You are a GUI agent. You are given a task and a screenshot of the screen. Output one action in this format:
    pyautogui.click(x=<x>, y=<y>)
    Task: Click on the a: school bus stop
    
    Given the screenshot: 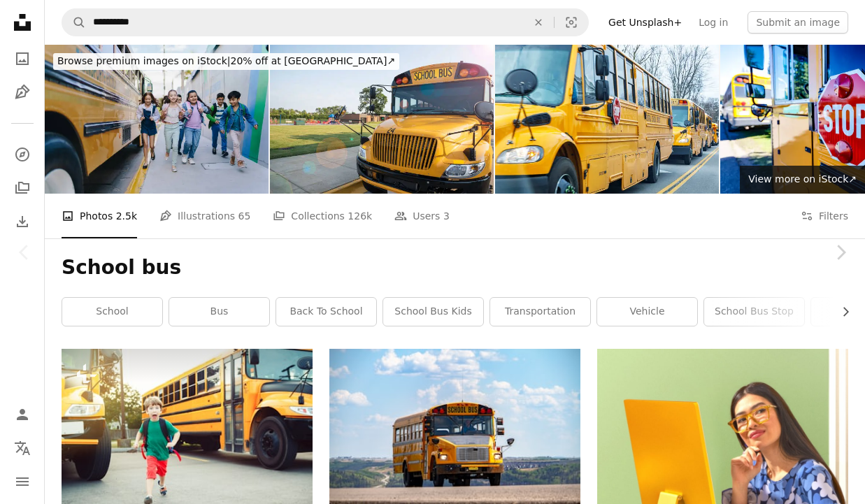 What is the action you would take?
    pyautogui.click(x=754, y=312)
    